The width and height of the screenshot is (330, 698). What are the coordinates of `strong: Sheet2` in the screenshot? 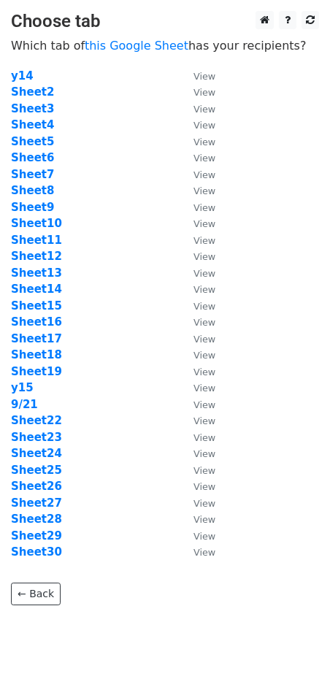 It's located at (32, 92).